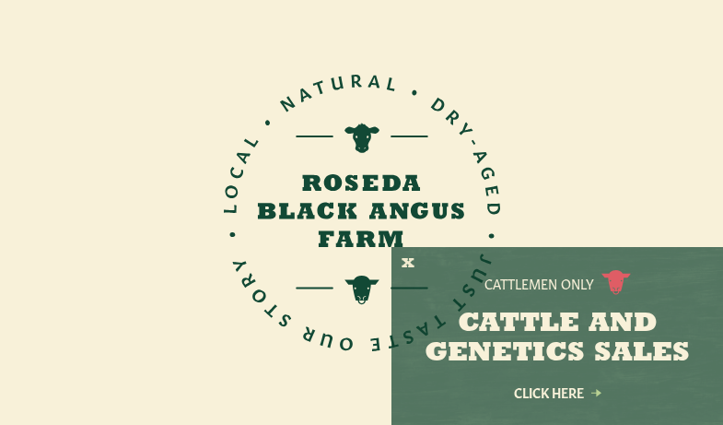  I want to click on p: Cattlemen Only, so click(539, 283).